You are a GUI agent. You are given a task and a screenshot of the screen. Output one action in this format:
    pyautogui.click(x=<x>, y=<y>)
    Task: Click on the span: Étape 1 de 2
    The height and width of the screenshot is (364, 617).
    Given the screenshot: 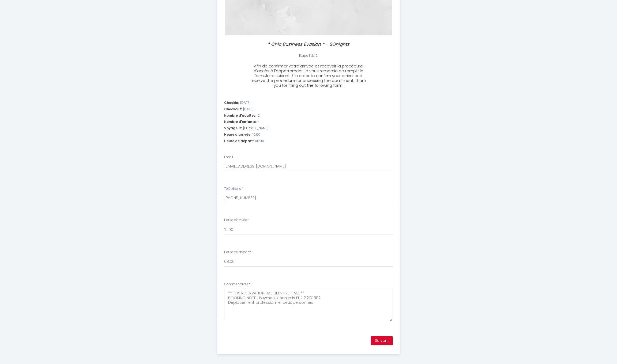 What is the action you would take?
    pyautogui.click(x=308, y=56)
    